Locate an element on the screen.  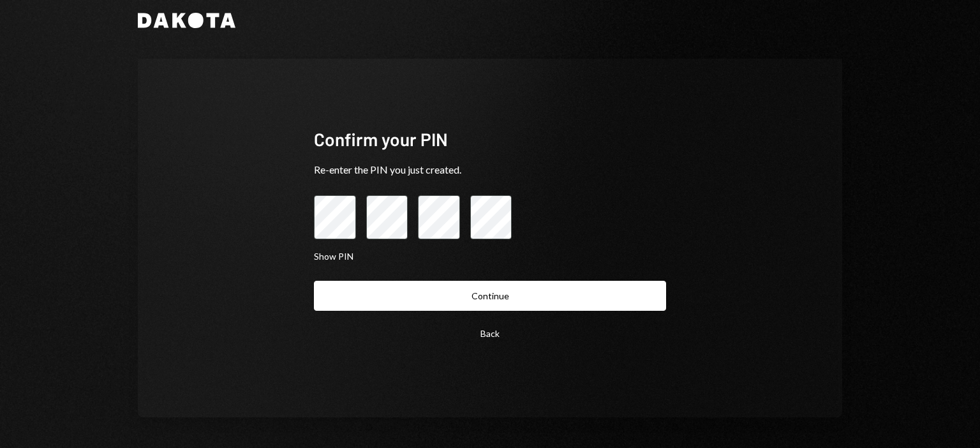
button: Show PIN is located at coordinates (334, 257).